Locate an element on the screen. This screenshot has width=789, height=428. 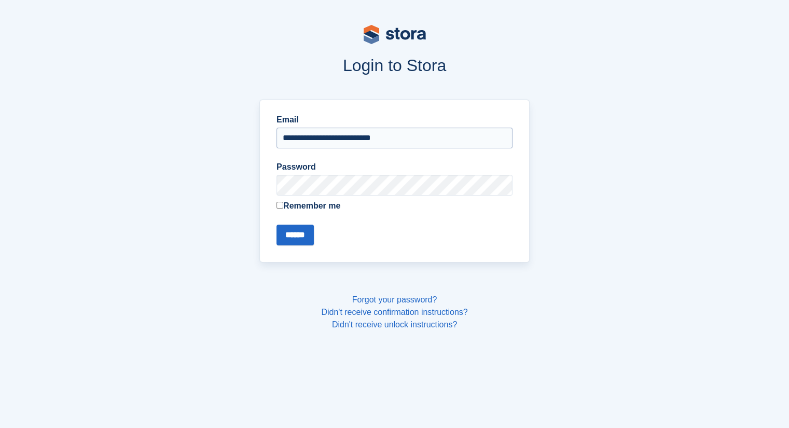
label: Password is located at coordinates (394, 167).